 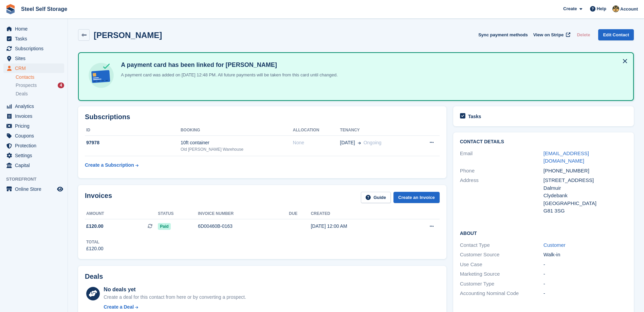 What do you see at coordinates (316, 130) in the screenshot?
I see `th: Allocation` at bounding box center [316, 130].